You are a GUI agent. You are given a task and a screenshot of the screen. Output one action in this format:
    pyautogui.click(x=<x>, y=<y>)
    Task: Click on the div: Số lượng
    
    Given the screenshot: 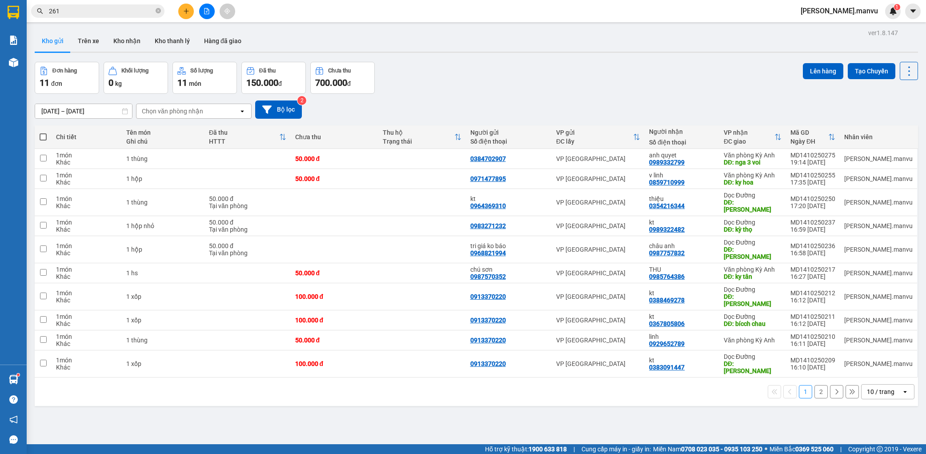 What is the action you would take?
    pyautogui.click(x=201, y=71)
    